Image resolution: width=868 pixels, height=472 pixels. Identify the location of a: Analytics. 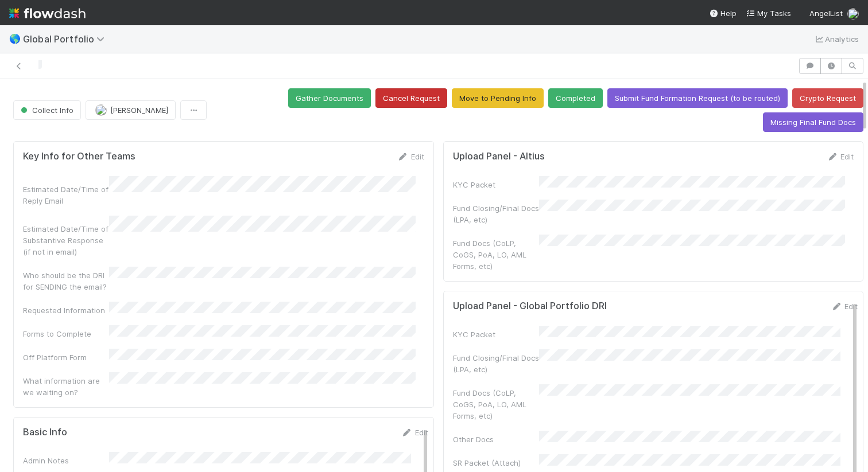
(835, 39).